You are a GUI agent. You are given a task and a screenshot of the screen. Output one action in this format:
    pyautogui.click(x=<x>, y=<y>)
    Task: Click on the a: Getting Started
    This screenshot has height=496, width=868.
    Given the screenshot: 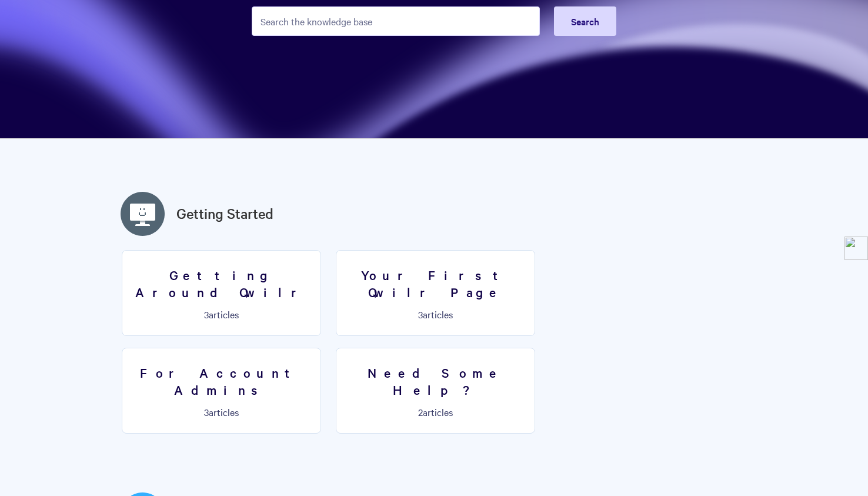 What is the action you would take?
    pyautogui.click(x=225, y=214)
    